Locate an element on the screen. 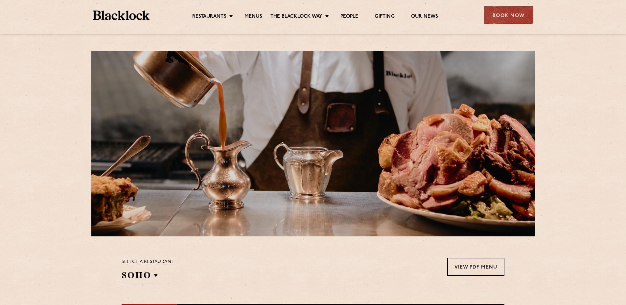 The height and width of the screenshot is (305, 626). a: Restaurants is located at coordinates (209, 17).